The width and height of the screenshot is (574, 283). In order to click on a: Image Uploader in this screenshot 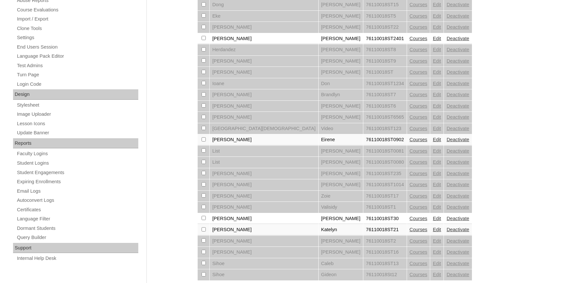, I will do `click(77, 114)`.